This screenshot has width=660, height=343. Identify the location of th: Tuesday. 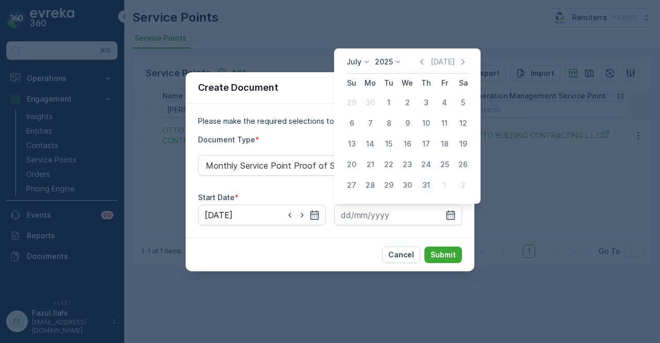
(389, 83).